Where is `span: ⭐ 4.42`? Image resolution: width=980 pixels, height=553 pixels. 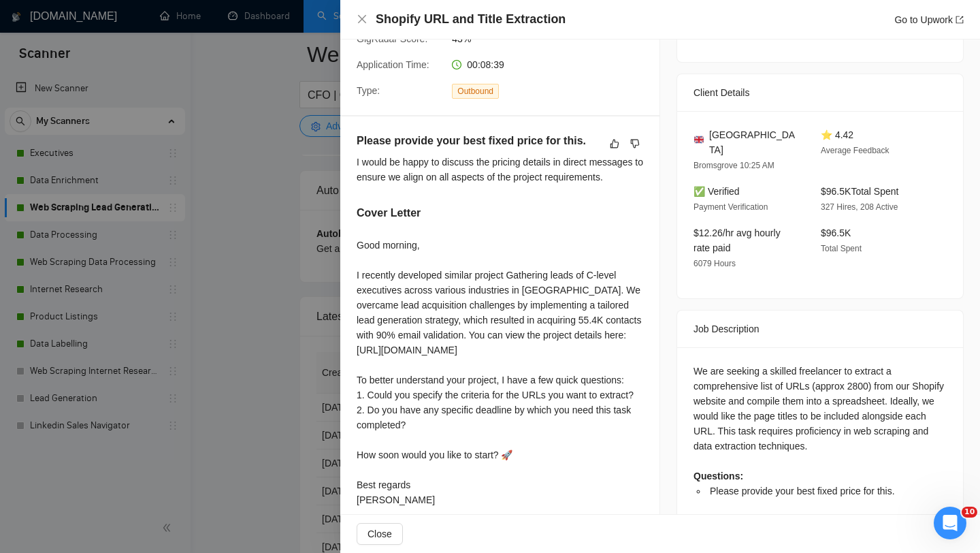
span: ⭐ 4.42 is located at coordinates (838, 135).